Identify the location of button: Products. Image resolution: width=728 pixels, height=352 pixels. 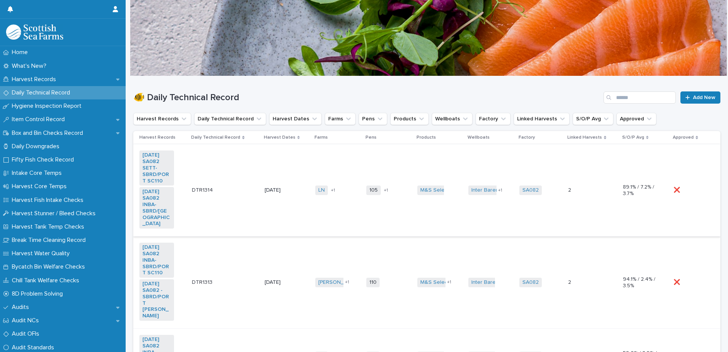
(409, 119).